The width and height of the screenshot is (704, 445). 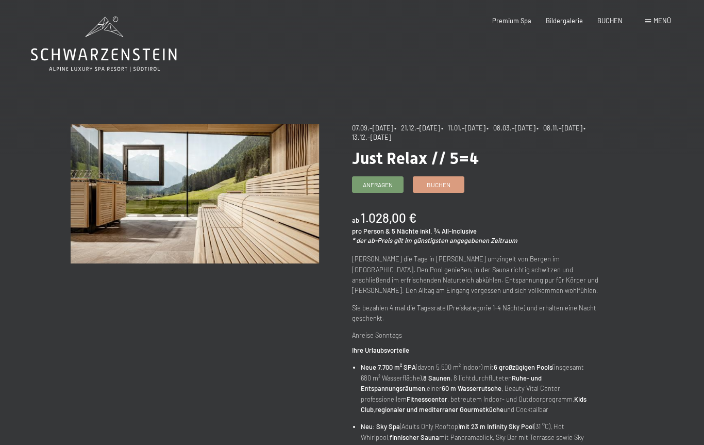 I want to click on em: * der ab-Preis gilt im günstigsten angegebenen Zeitraum, so click(x=435, y=240).